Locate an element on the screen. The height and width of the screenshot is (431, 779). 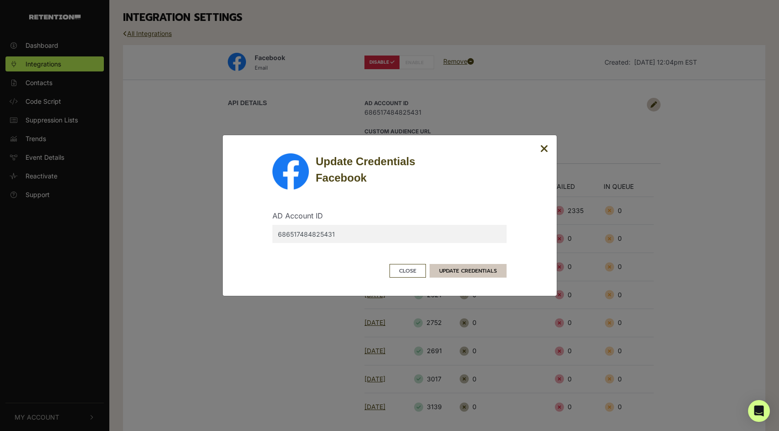
img: Facebook is located at coordinates (291, 172).